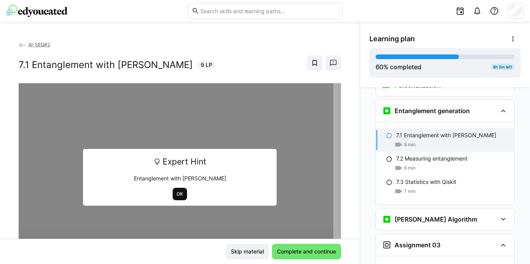 The width and height of the screenshot is (530, 264). Describe the element at coordinates (410, 168) in the screenshot. I see `span: 6 min` at that location.